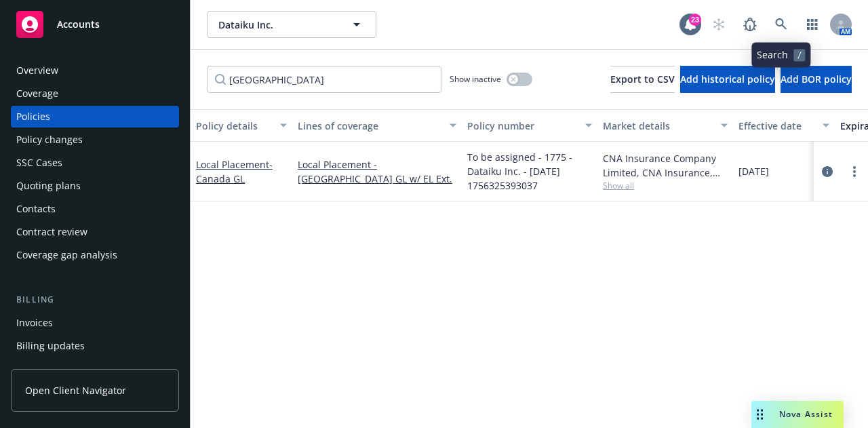 The height and width of the screenshot is (428, 868). What do you see at coordinates (95, 140) in the screenshot?
I see `a: Policy changes` at bounding box center [95, 140].